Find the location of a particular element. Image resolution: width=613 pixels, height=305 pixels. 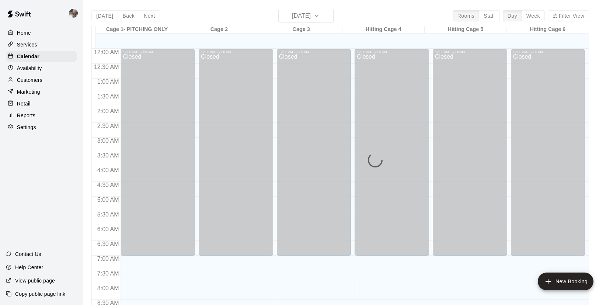

a: Reports is located at coordinates (41, 115).